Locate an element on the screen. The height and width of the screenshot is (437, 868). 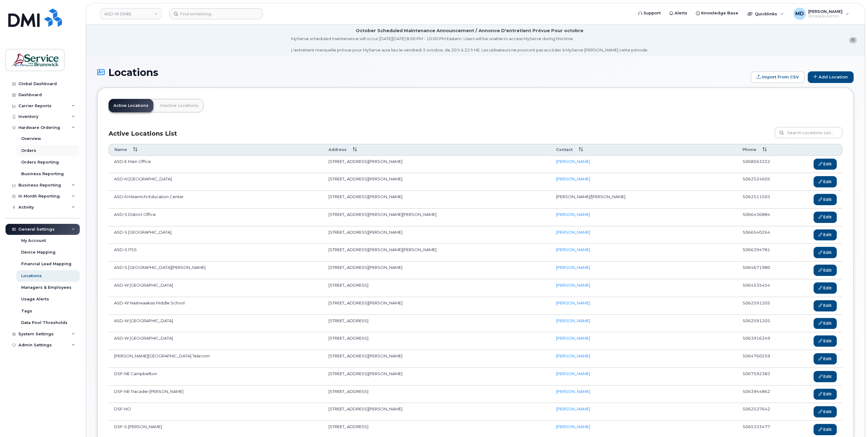
td: 5064535454 is located at coordinates (764, 288).